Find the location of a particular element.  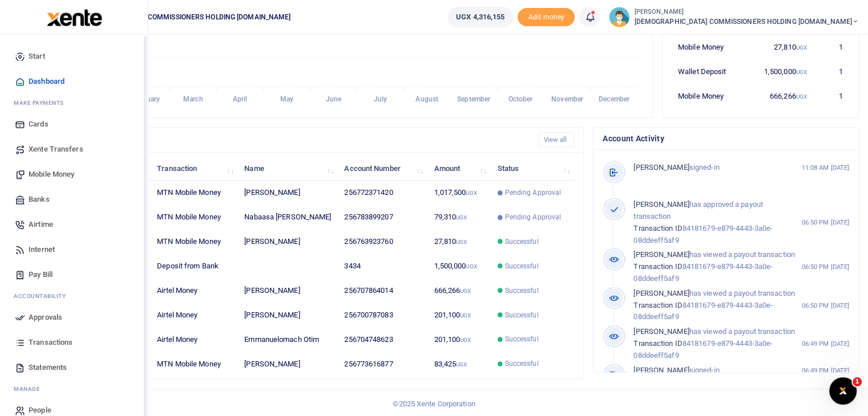

td: 256773616877 is located at coordinates (382, 364).